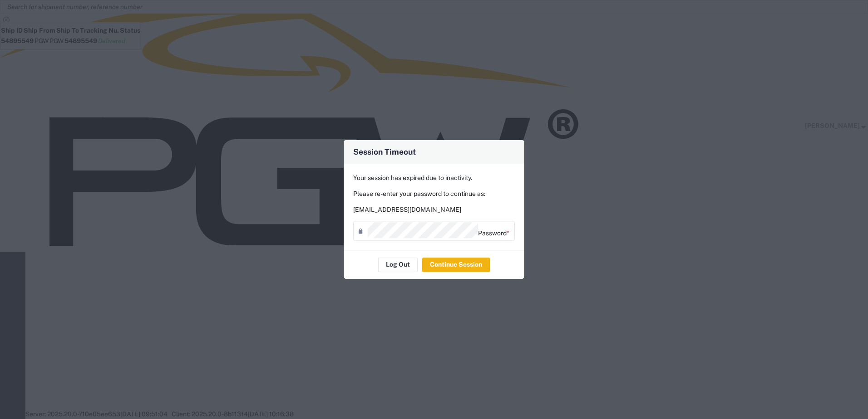 Image resolution: width=868 pixels, height=419 pixels. I want to click on span: Password, so click(493, 233).